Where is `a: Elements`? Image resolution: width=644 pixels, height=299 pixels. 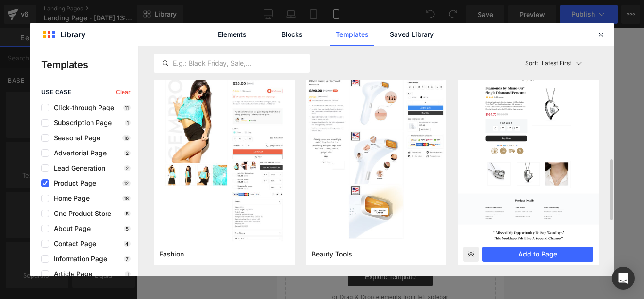 a: Elements is located at coordinates (232, 34).